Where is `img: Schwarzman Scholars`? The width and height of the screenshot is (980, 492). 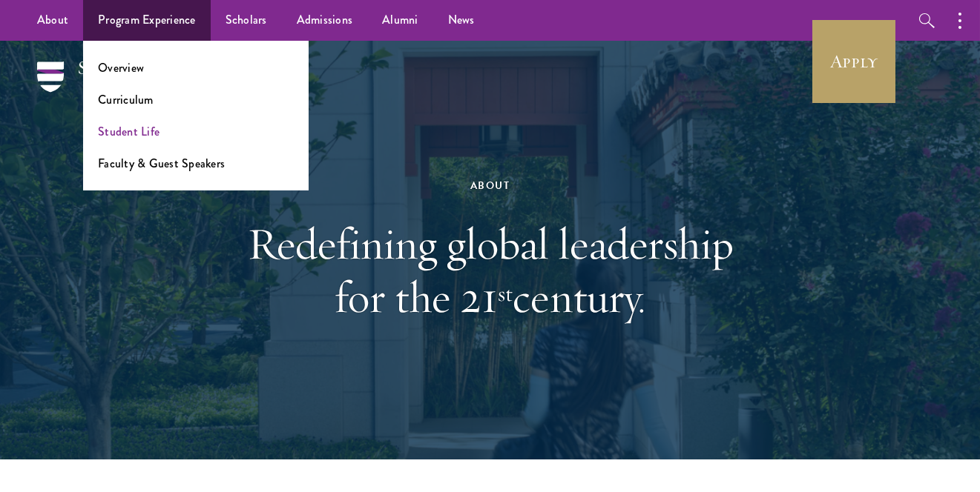
img: Schwarzman Scholars is located at coordinates (115, 87).